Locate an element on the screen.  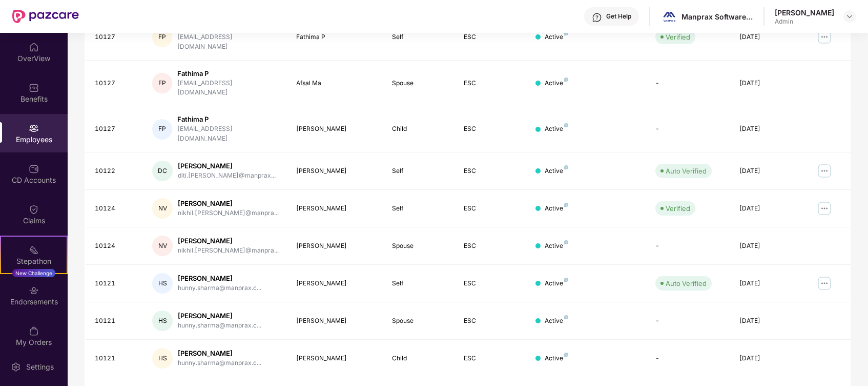
div: New Challenge is located at coordinates (34, 273).